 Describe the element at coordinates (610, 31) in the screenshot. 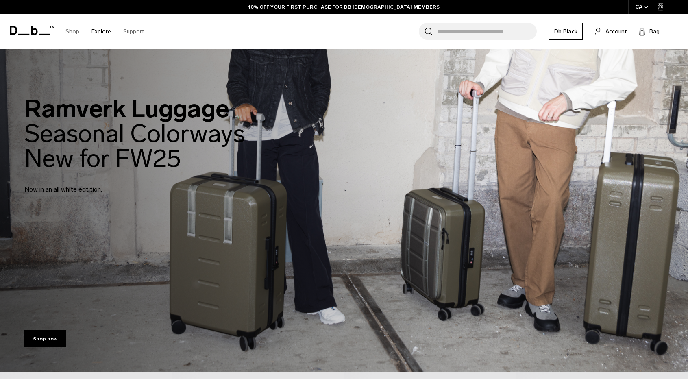

I see `a: Account` at that location.